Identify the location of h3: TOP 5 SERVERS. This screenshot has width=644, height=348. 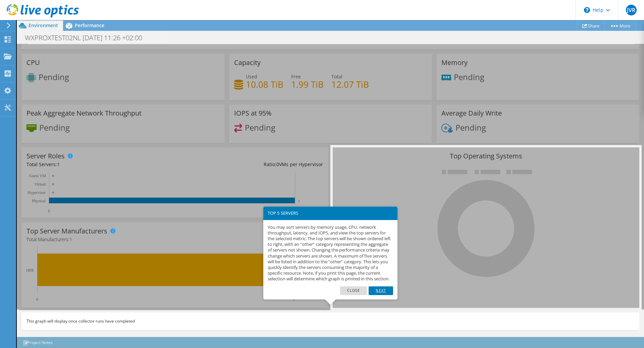
(330, 213).